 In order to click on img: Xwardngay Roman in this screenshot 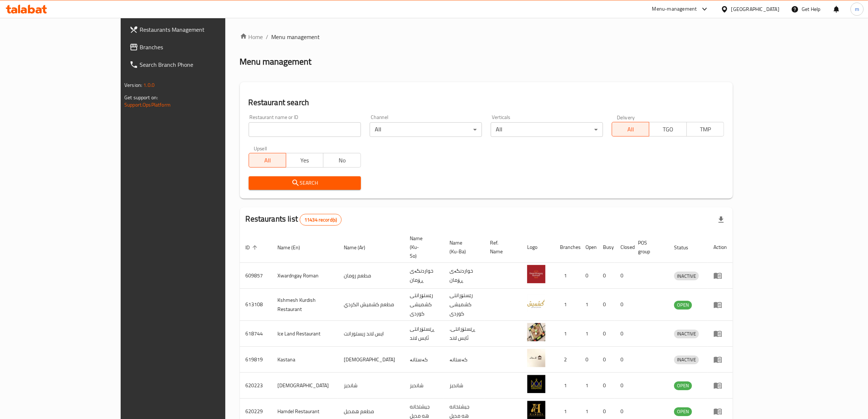, I will do `click(536, 274)`.